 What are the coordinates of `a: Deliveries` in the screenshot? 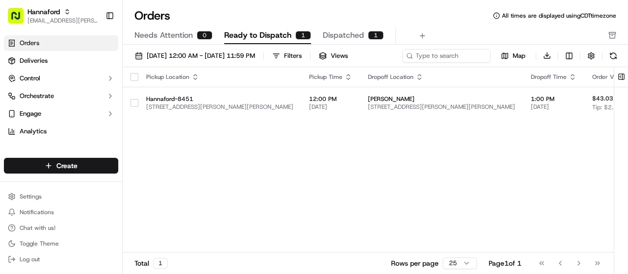 It's located at (61, 61).